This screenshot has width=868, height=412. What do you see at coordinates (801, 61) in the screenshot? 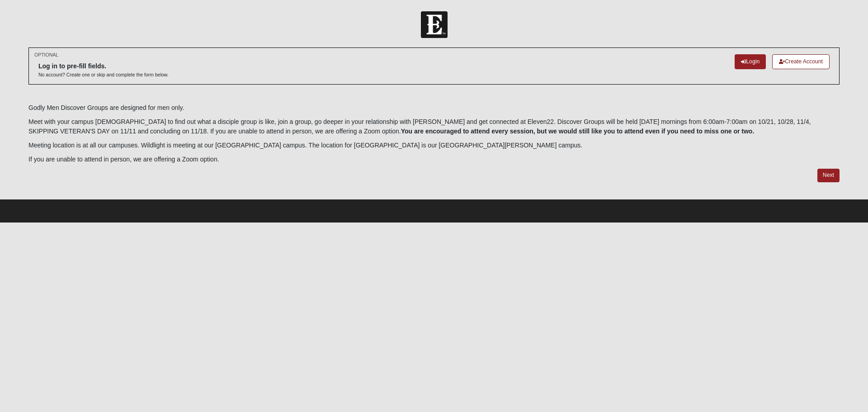
I see `a: Create Account` at bounding box center [801, 61].